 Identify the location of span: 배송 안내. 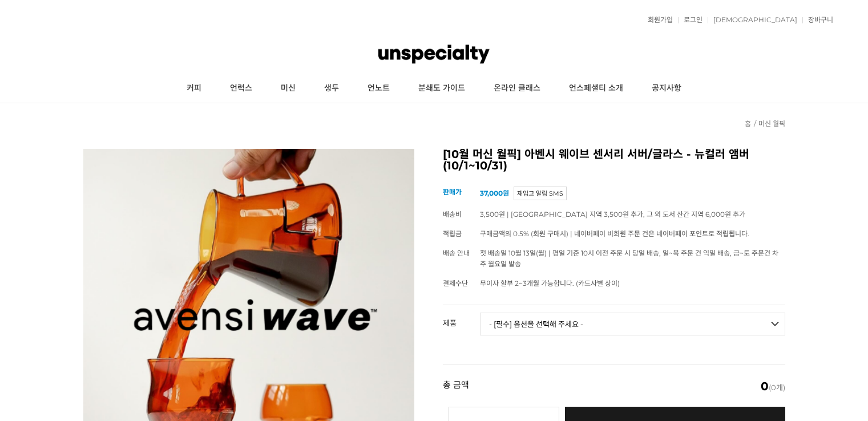
(456, 253).